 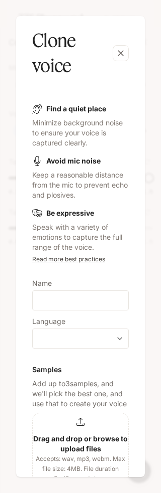 What do you see at coordinates (80, 185) in the screenshot?
I see `p: Keep a reasonable distance from the mic to prevent echo and plosives.` at bounding box center [80, 185].